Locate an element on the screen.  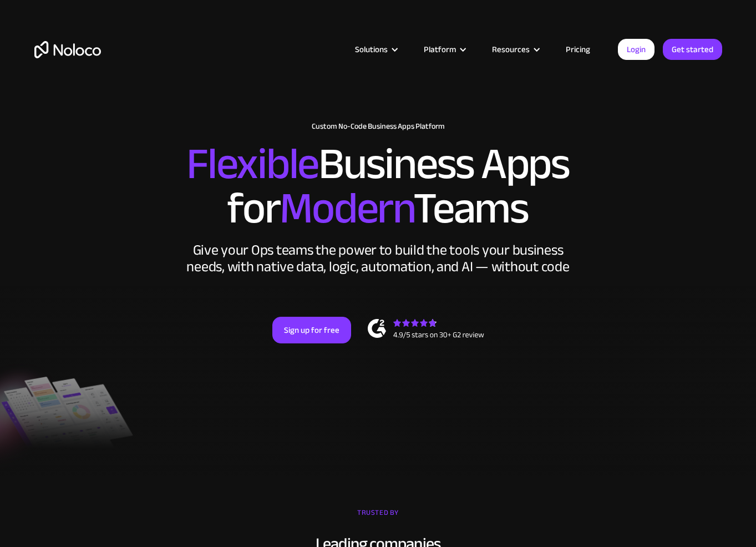
a: Login is located at coordinates (636, 49).